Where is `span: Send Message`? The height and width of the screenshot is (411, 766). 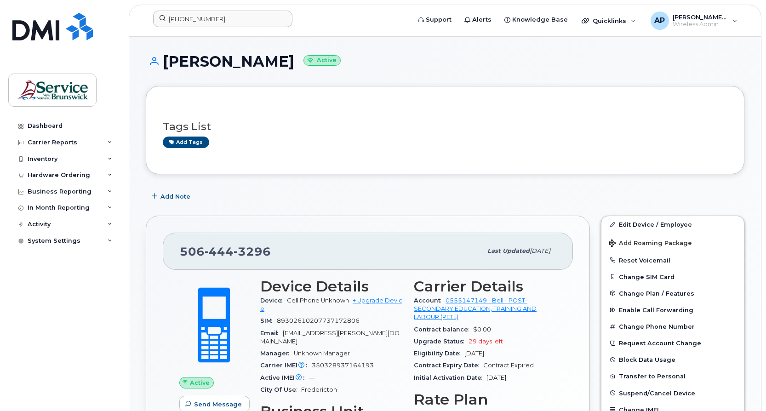
span: Send Message is located at coordinates (218, 404).